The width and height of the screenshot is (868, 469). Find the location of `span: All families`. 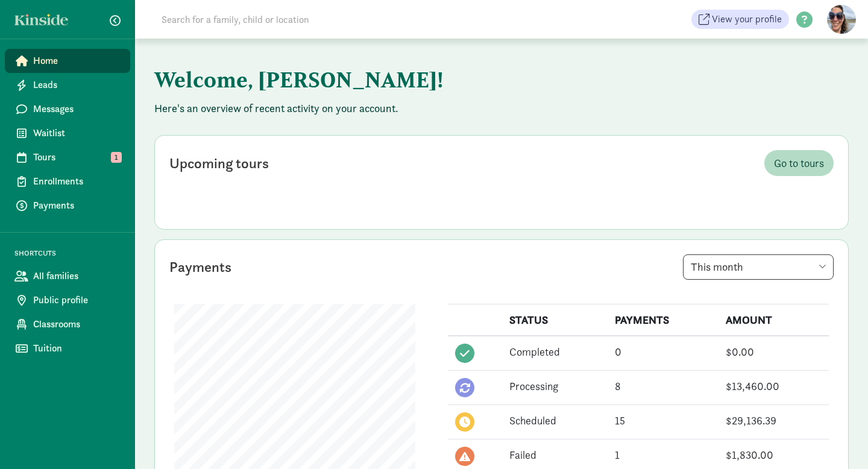

span: All families is located at coordinates (77, 276).